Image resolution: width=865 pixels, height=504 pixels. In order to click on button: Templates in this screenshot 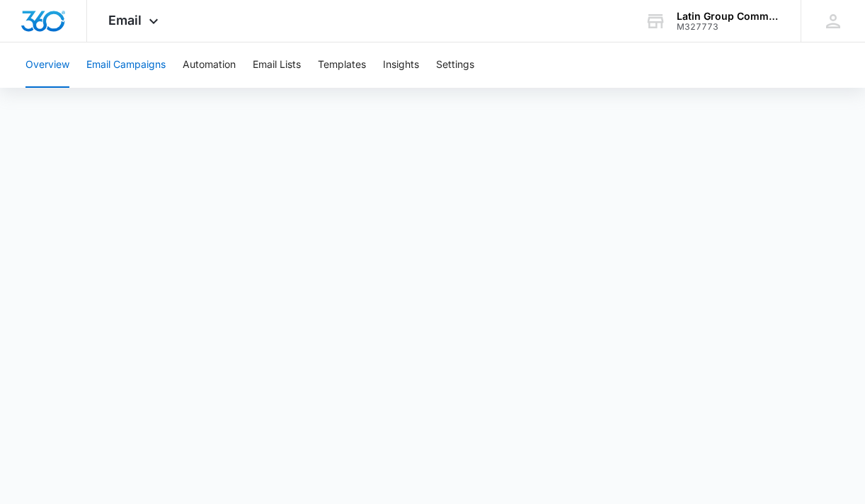, I will do `click(342, 65)`.